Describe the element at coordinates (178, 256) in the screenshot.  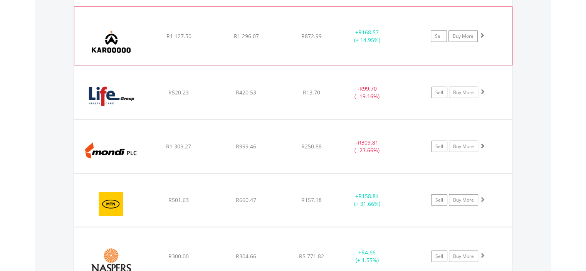
I see `span: R300.00` at that location.